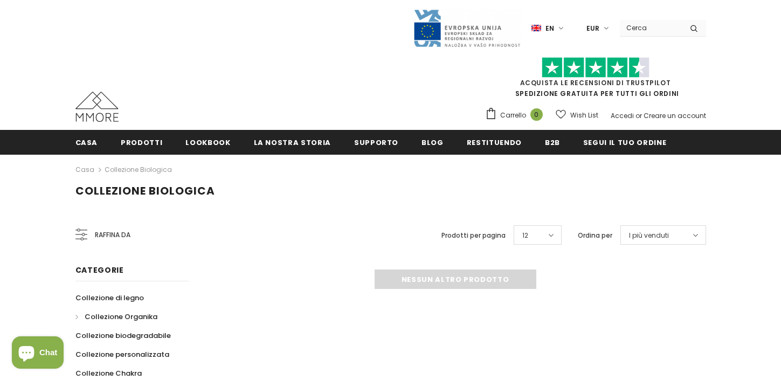 The height and width of the screenshot is (380, 781). Describe the element at coordinates (467, 28) in the screenshot. I see `img: Javni Razpis` at that location.